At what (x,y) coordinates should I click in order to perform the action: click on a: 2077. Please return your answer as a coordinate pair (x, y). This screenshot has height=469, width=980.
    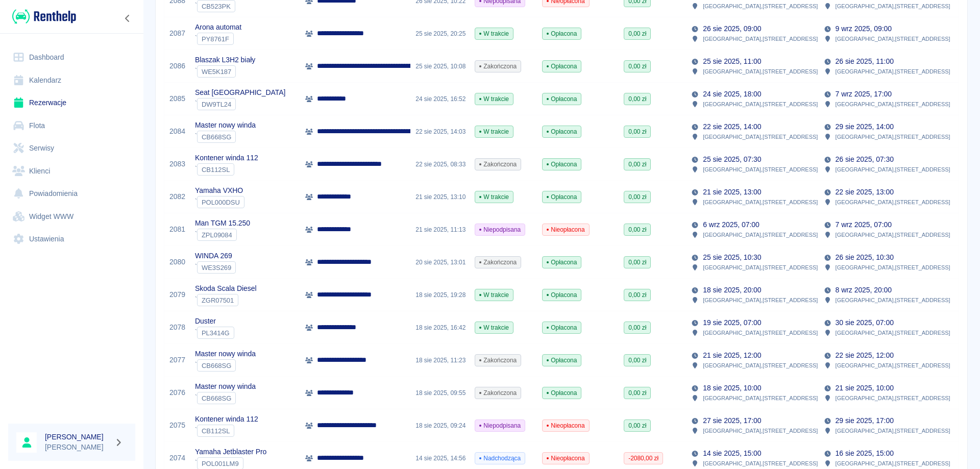
    Looking at the image, I should click on (177, 360).